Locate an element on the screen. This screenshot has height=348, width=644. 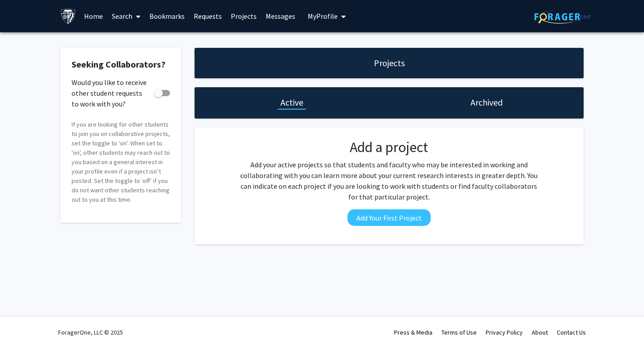
button: Add Your First Project is located at coordinates (389, 217).